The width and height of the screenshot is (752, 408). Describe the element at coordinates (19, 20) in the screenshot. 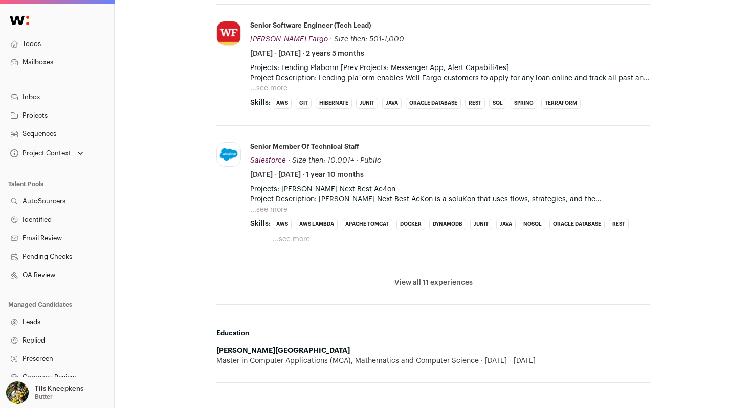

I see `img: Wellfound` at that location.